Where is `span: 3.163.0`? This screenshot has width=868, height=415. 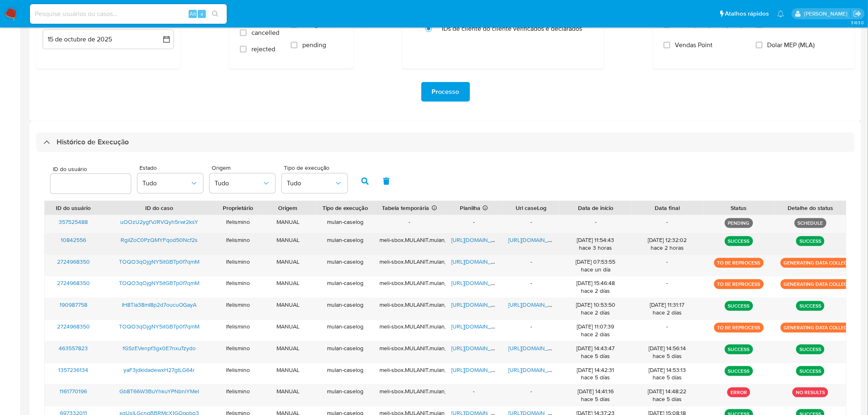 span: 3.163.0 is located at coordinates (858, 22).